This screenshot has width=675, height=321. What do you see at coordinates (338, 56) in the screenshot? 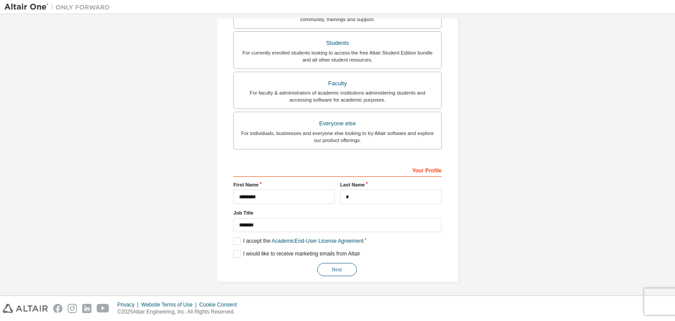
I see `div: For currently enrolled students looking to access the free Altair Student Edition bundle and all ...` at bounding box center [338, 56].